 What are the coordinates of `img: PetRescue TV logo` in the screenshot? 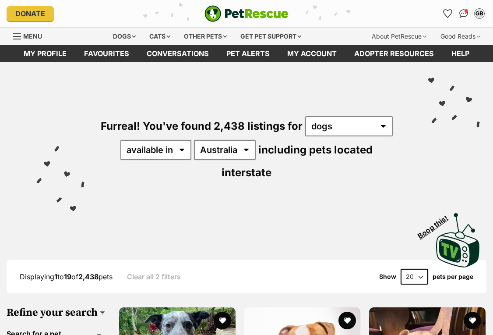 It's located at (458, 240).